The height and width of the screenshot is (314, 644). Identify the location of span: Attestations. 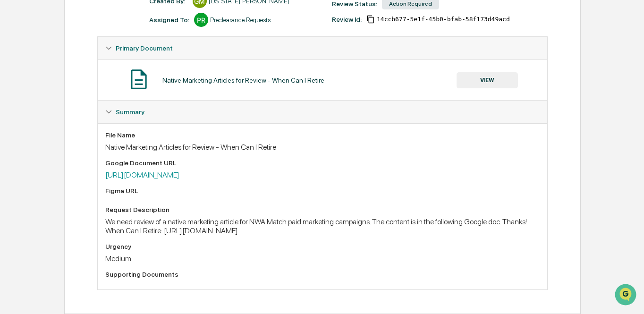
(97, 124).